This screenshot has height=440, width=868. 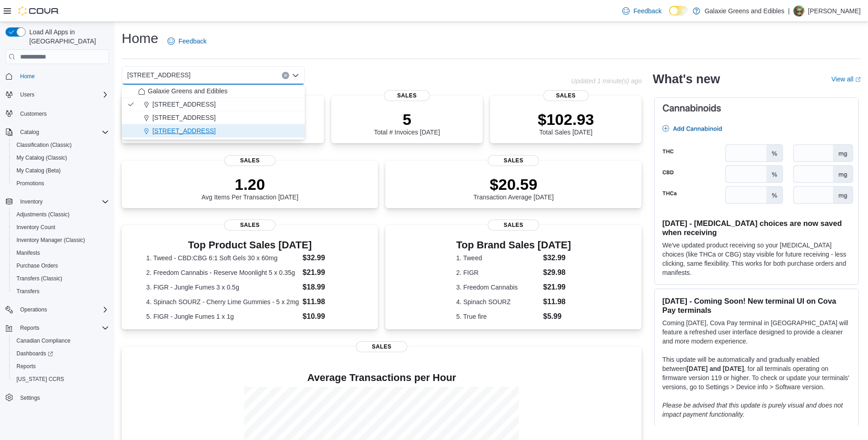 What do you see at coordinates (57, 76) in the screenshot?
I see `button: Home` at bounding box center [57, 76].